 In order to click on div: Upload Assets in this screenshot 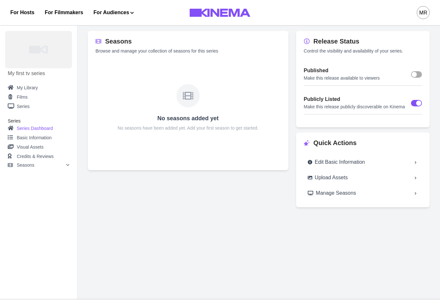, I will do `click(328, 178)`.